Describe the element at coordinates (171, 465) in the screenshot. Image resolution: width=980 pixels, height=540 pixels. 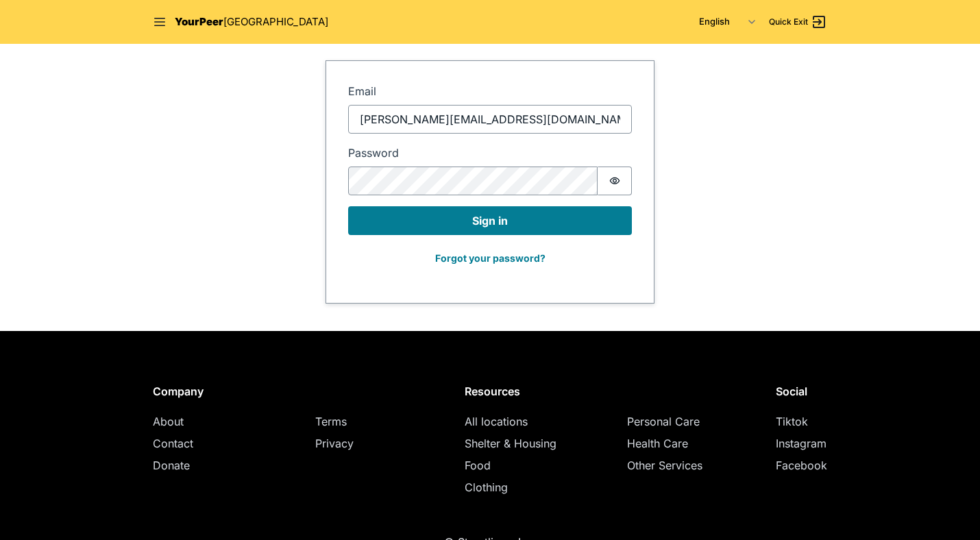
I see `span: Donate` at that location.